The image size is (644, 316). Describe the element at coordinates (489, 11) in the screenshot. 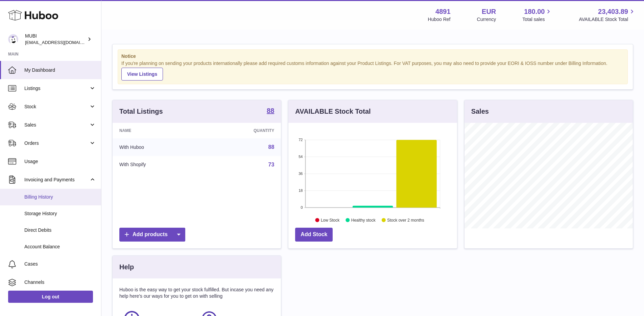

I see `strong: EUR` at that location.